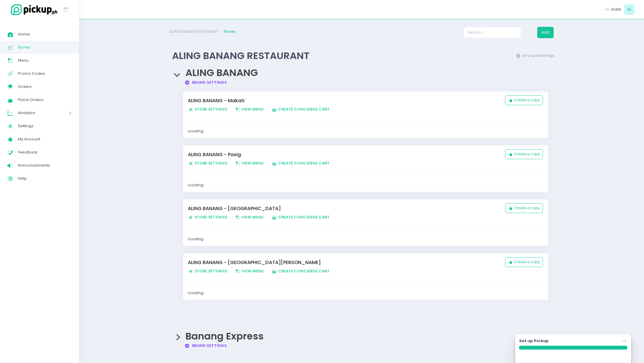  I want to click on button: Add, so click(545, 33).